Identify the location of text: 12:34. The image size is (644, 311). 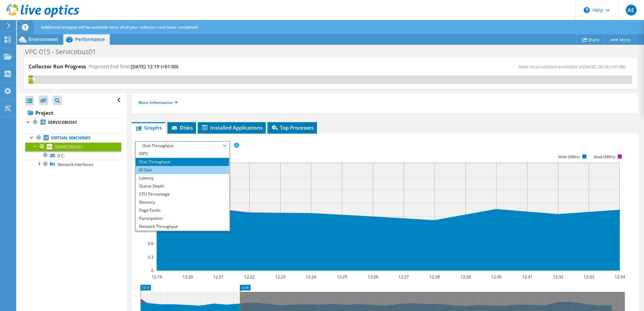
(620, 276).